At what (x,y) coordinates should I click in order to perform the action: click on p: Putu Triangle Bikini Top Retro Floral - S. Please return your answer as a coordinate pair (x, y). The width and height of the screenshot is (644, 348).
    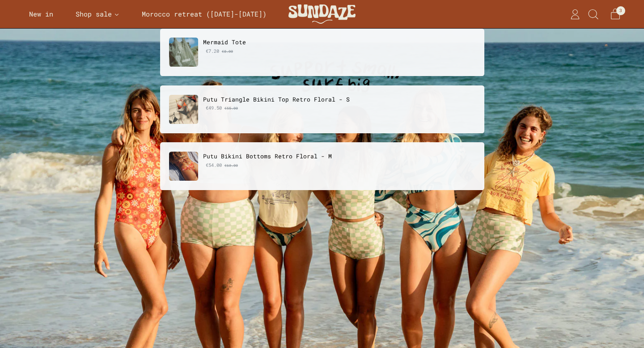
    Looking at the image, I should click on (339, 99).